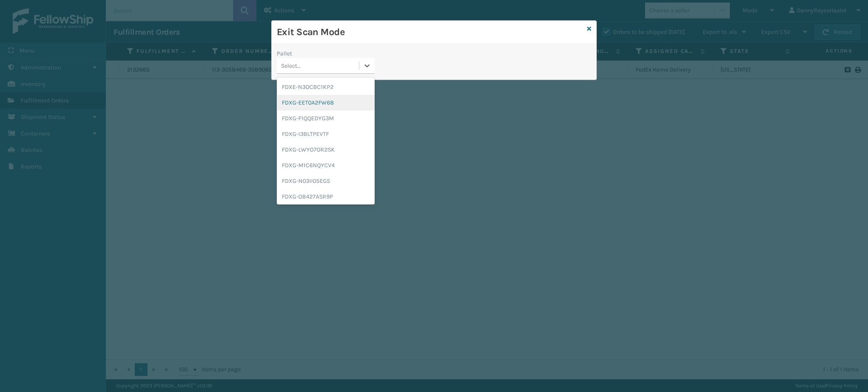 Image resolution: width=868 pixels, height=392 pixels. Describe the element at coordinates (431, 32) in the screenshot. I see `h3: Exit Scan Mode` at that location.